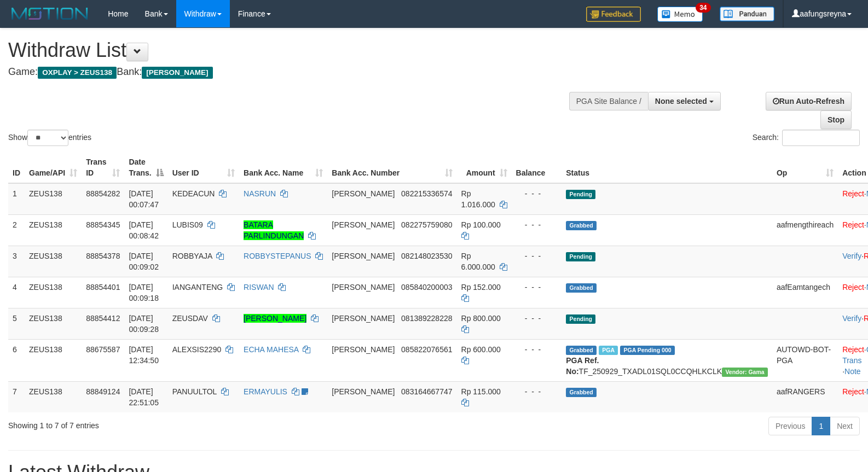  Describe the element at coordinates (426, 287) in the screenshot. I see `span: Copy 085840200003 to clipboard` at that location.